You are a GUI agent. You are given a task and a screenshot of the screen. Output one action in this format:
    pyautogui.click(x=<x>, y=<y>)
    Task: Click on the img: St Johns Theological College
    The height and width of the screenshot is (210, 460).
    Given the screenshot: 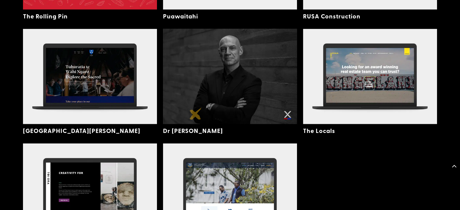 What is the action you would take?
    pyautogui.click(x=90, y=76)
    